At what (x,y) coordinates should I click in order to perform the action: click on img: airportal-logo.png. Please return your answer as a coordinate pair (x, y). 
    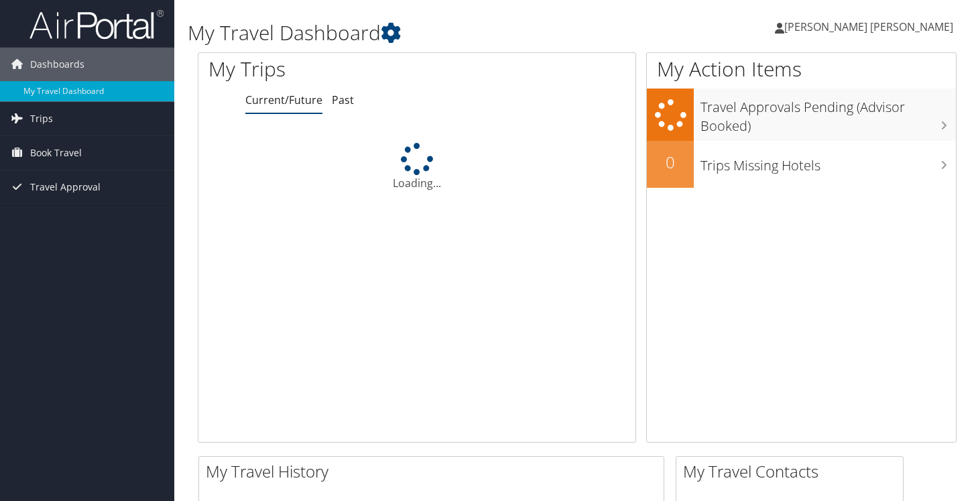
    Looking at the image, I should click on (96, 24).